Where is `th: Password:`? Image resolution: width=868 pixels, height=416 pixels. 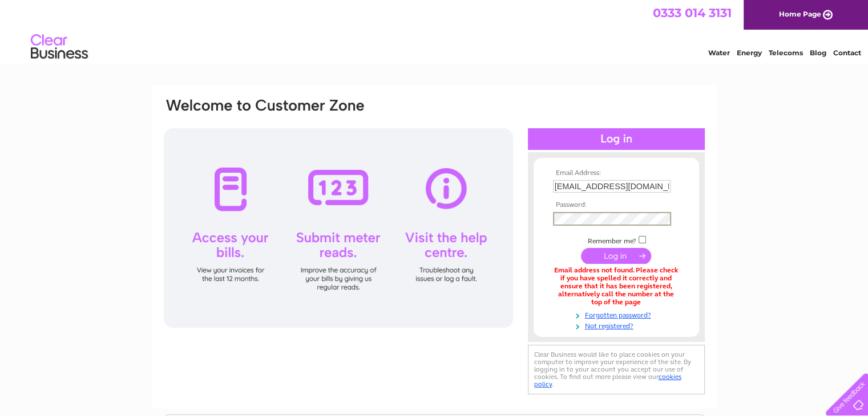
th: Password: is located at coordinates (616, 205).